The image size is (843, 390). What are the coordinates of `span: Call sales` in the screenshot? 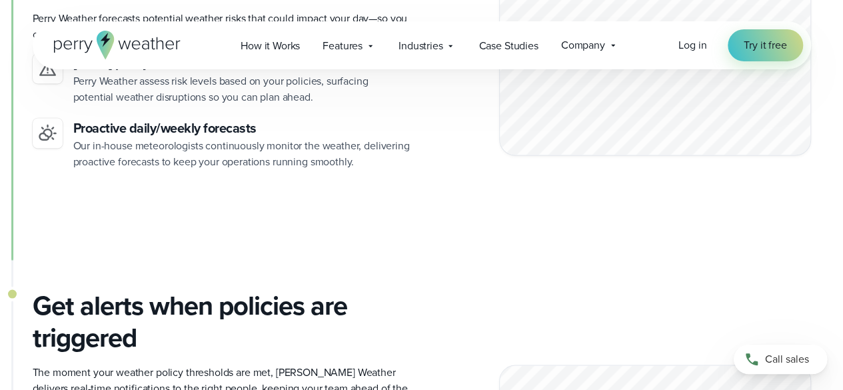 It's located at (787, 359).